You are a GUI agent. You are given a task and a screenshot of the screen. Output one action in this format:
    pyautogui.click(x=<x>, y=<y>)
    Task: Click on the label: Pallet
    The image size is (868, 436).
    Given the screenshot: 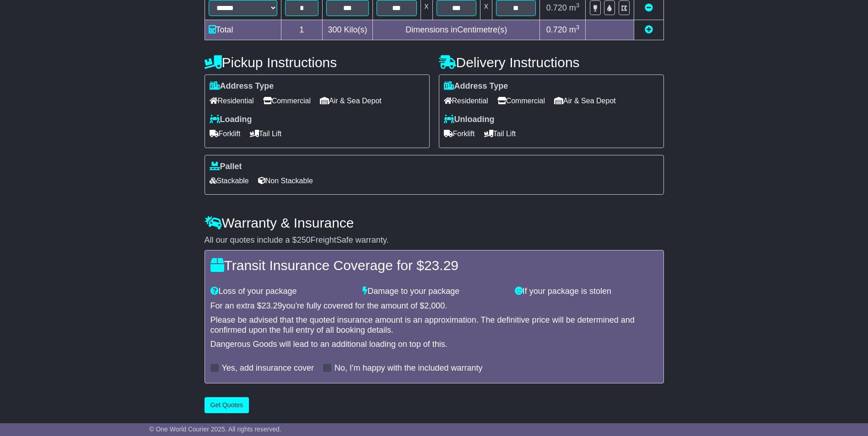 What is the action you would take?
    pyautogui.click(x=225, y=166)
    